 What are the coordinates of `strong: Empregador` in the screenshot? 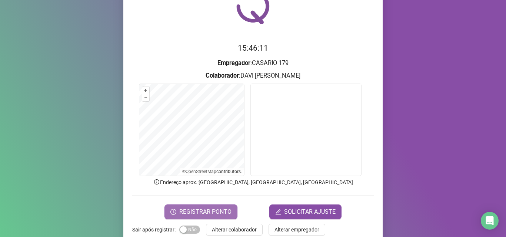 It's located at (234, 63).